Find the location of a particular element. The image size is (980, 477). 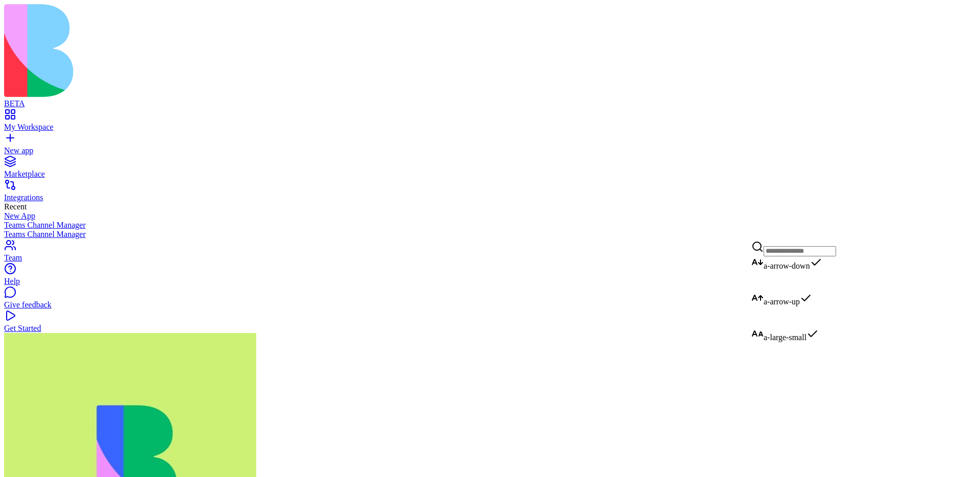

div: a-arrow-down is located at coordinates (794, 265).